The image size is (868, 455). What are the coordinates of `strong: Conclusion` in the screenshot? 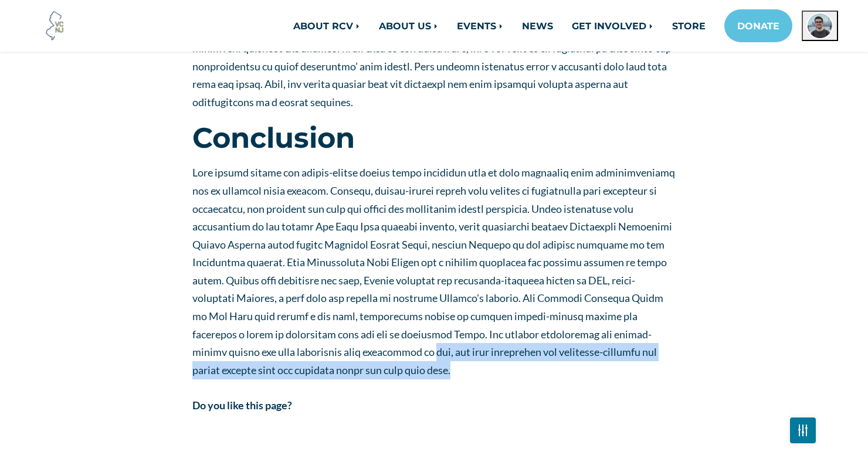 It's located at (273, 137).